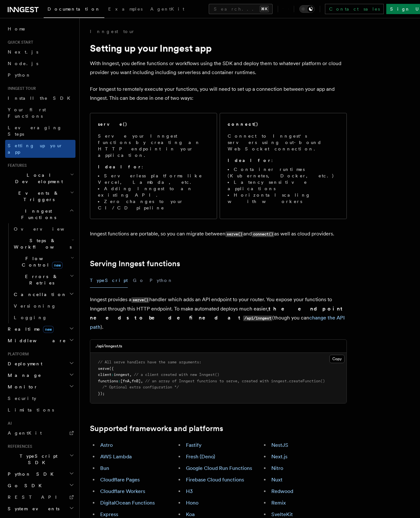 This screenshot has width=420, height=518. Describe the element at coordinates (19, 447) in the screenshot. I see `span: References` at that location.